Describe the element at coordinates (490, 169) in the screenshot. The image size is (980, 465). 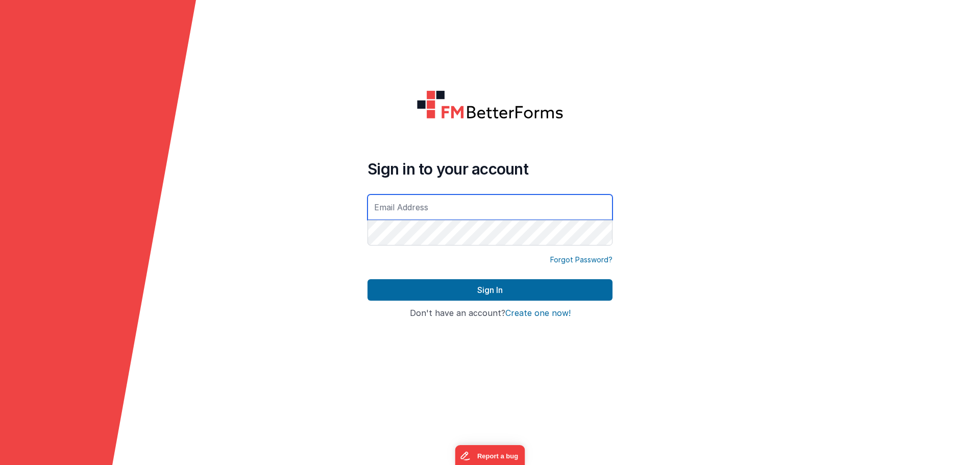
I see `h4: Sign in to your account` at that location.